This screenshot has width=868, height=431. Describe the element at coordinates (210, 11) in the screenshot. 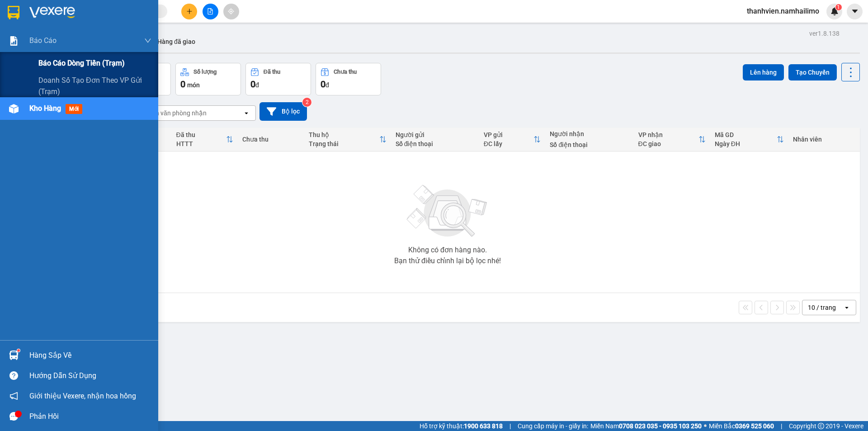

I see `span: file-add` at that location.